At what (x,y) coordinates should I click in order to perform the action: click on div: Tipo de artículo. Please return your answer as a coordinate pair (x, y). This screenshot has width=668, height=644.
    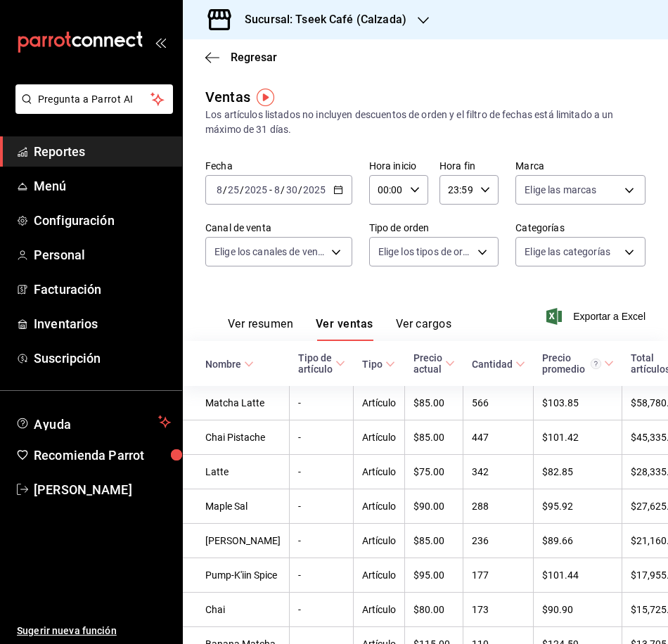
    Looking at the image, I should click on (315, 364).